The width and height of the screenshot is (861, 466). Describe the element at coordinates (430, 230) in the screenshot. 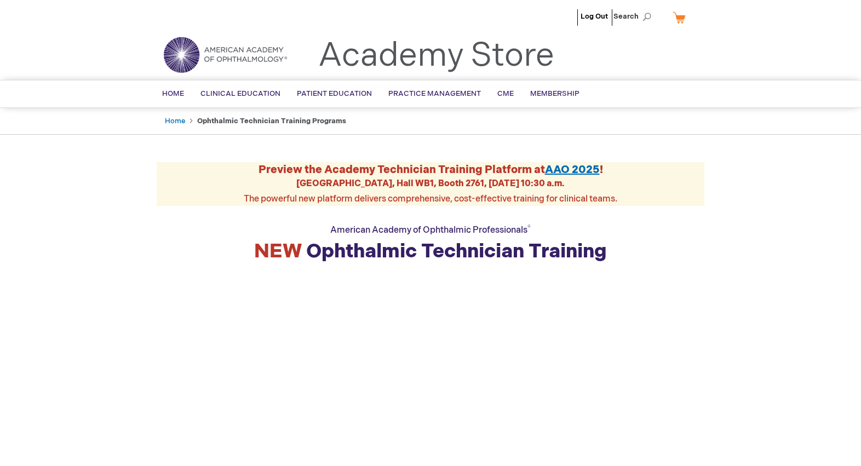

I see `span: American Academy of Ophthalmic Professionals` at that location.